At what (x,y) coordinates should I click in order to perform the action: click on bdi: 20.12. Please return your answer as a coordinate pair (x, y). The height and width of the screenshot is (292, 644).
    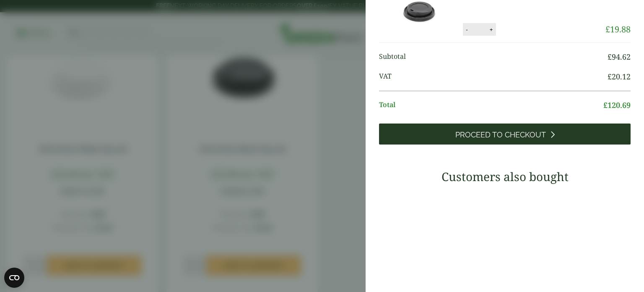
    Looking at the image, I should click on (619, 76).